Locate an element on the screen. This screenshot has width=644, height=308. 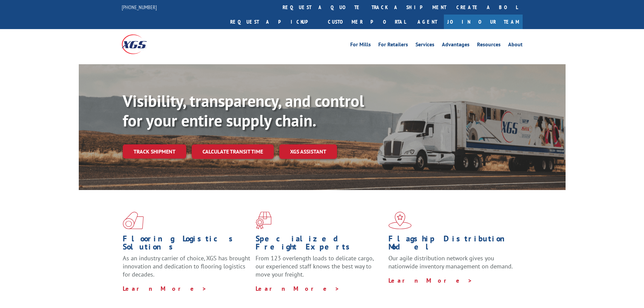
p: From 123 overlength loads to delicate cargo, our experienced staff knows the best way to move you... is located at coordinates (320, 269).